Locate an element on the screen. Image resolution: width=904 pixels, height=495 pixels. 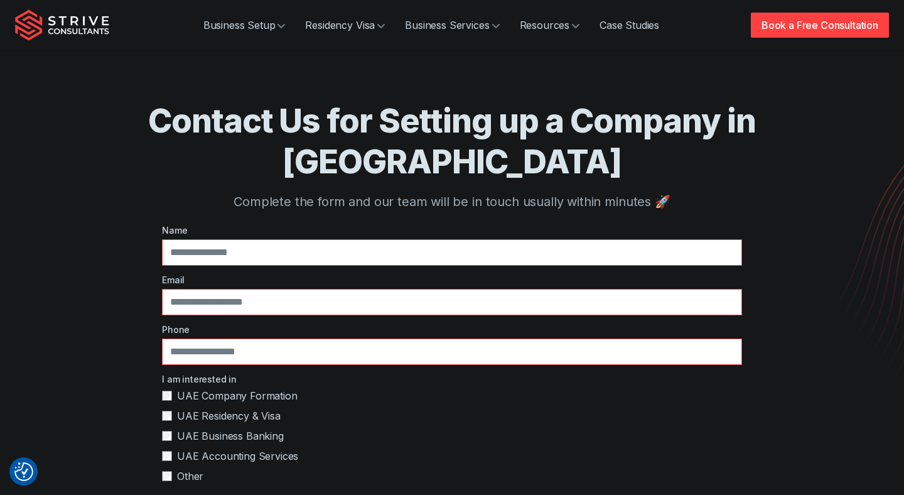
span: Other is located at coordinates (190, 476).